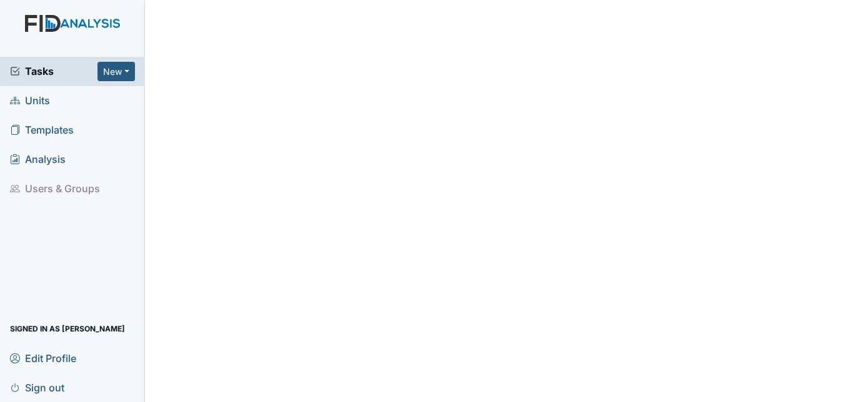 The height and width of the screenshot is (402, 868). What do you see at coordinates (54, 71) in the screenshot?
I see `a: Tasks` at bounding box center [54, 71].